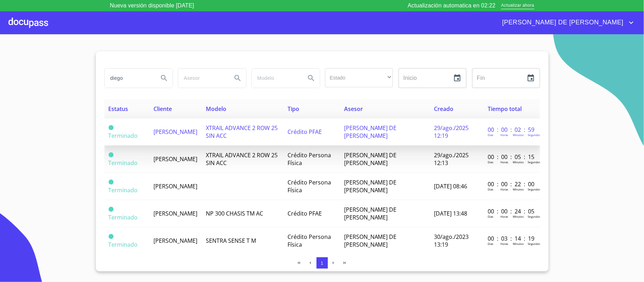 The width and height of the screenshot is (644, 282). I want to click on span: 29/ago./2025 12:19, so click(451, 132).